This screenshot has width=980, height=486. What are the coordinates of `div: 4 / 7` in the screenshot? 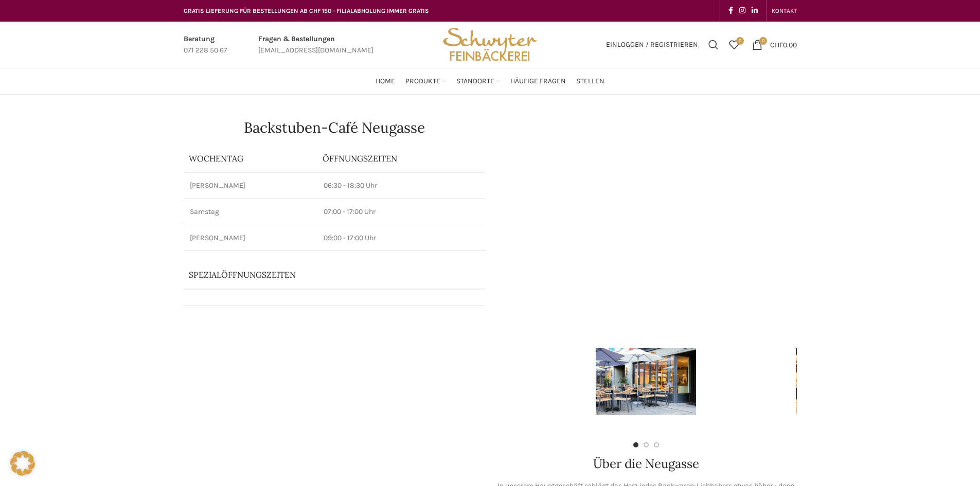 It's located at (846, 382).